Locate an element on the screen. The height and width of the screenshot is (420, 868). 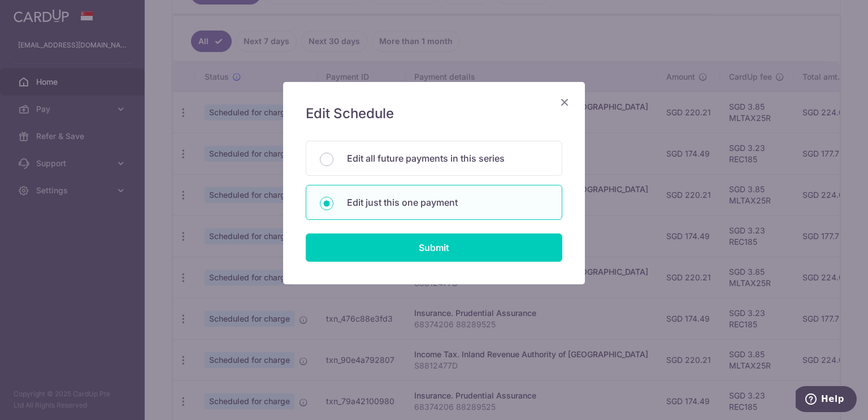
input: Submit is located at coordinates (434, 248).